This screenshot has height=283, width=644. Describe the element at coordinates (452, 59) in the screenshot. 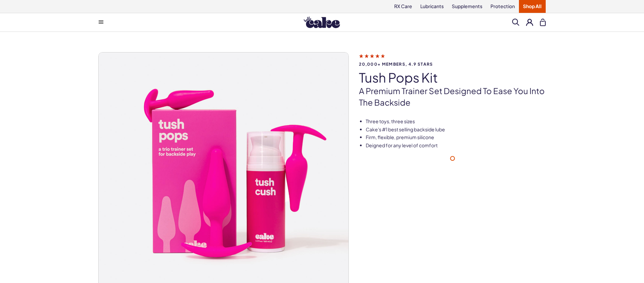

I see `a: 20,000+ members, 4.9 stars` at that location.